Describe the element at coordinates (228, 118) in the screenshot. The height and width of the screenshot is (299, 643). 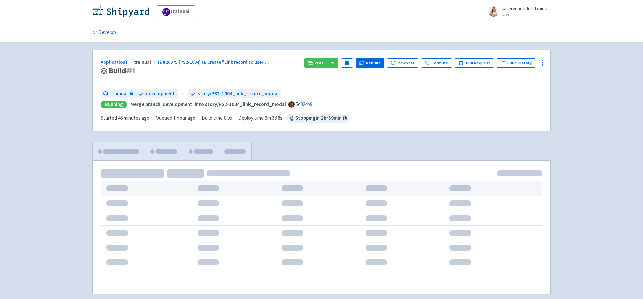
I see `span: 8.9s` at that location.